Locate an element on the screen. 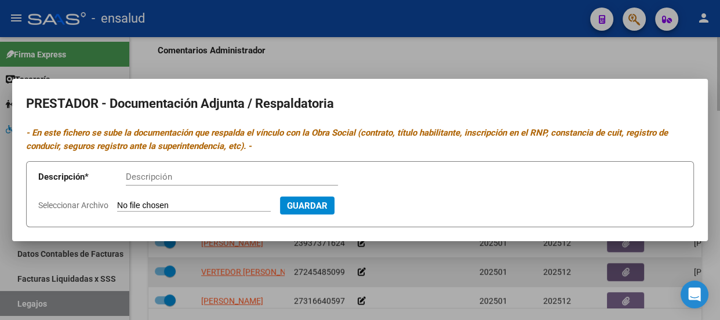  div: Open Intercom Messenger is located at coordinates (695, 295).